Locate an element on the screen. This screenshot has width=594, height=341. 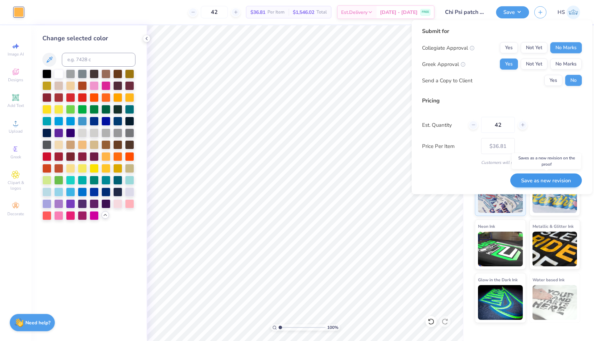
span: $1,546.02 is located at coordinates (304, 12).